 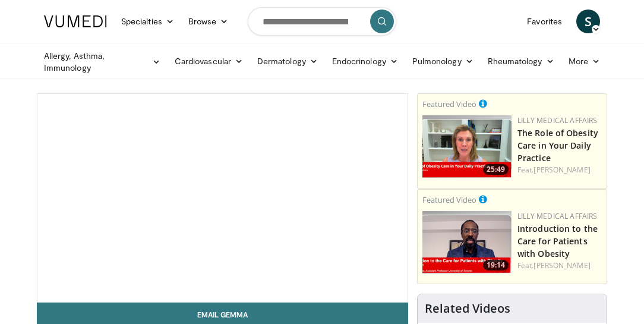 I want to click on a: Allergy, Asthma, Immunology, so click(x=102, y=62).